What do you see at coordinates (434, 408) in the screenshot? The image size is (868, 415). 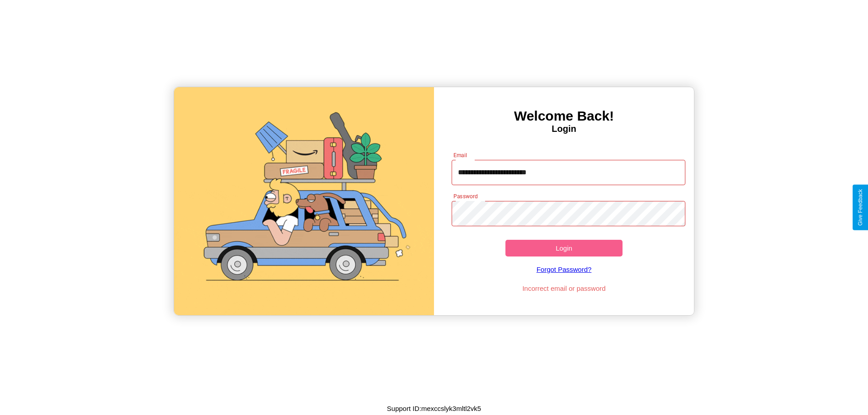 I see `p: Support ID: mexccslyk3mltl2vk5` at bounding box center [434, 408].